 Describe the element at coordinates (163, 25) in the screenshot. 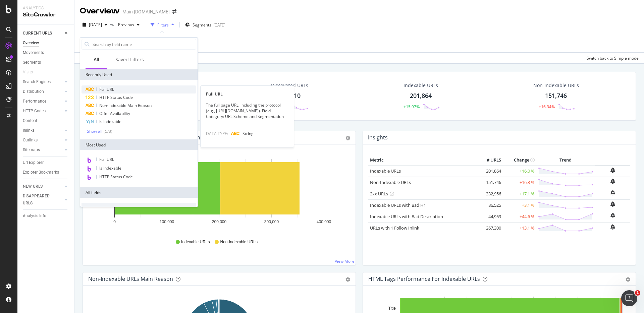

I see `div: Filters` at that location.